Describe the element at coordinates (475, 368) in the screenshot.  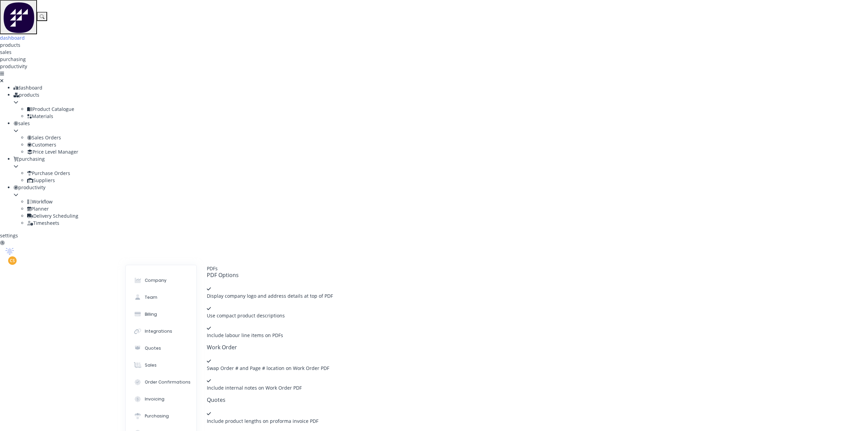
I see `div: Swap Order # and Page # location on Work Order PDF` at that location.